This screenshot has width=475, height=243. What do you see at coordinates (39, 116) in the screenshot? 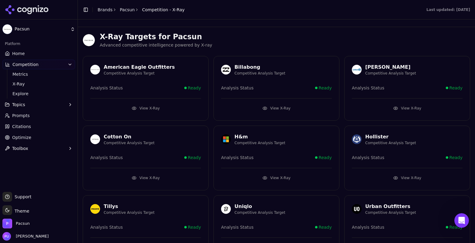
I see `a: Prompts` at bounding box center [39, 116].